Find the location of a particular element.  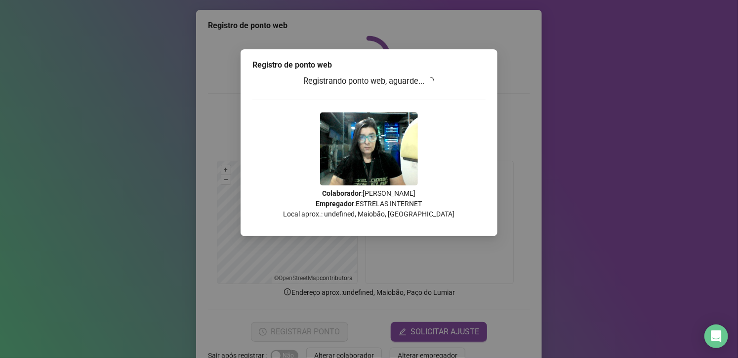

div: Registro de ponto web is located at coordinates (369, 65).